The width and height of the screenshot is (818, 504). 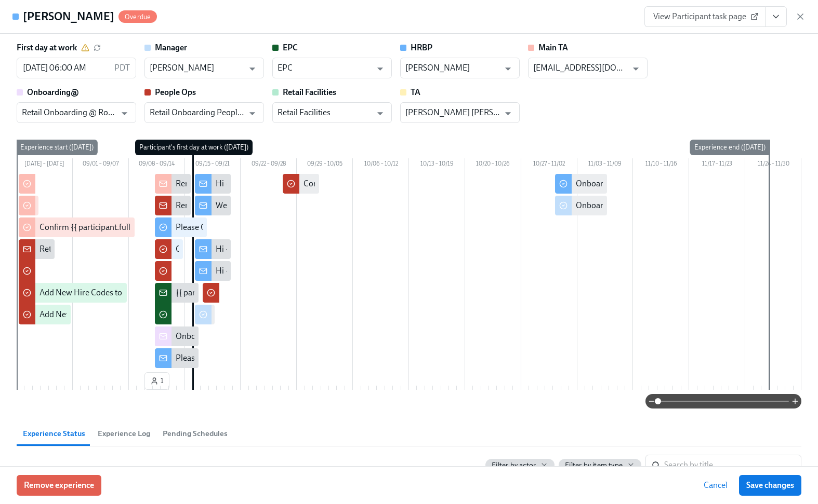 What do you see at coordinates (774, 165) in the screenshot?
I see `div: 11/24 – 11/30` at bounding box center [774, 165].